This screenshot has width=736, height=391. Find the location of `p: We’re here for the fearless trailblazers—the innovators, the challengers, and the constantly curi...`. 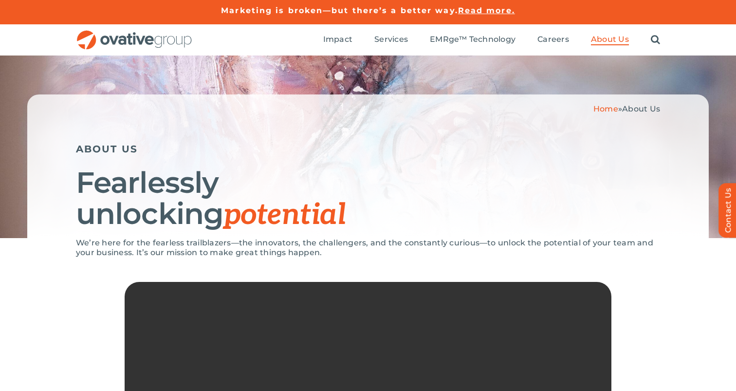

p: We’re here for the fearless trailblazers—the innovators, the challengers, and the constantly curi... is located at coordinates (368, 248).